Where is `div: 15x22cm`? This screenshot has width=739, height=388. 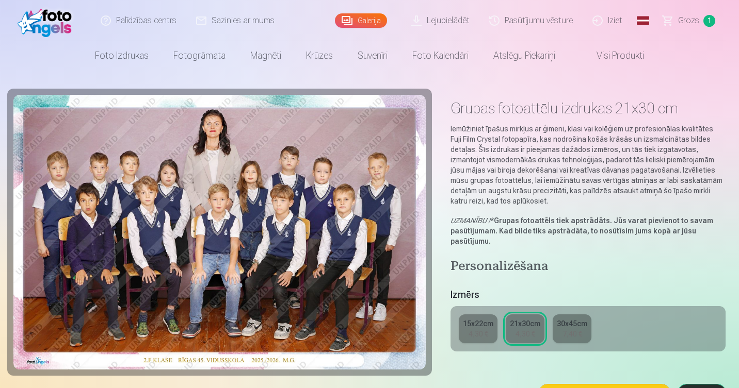
div: 15x22cm is located at coordinates (478, 324).